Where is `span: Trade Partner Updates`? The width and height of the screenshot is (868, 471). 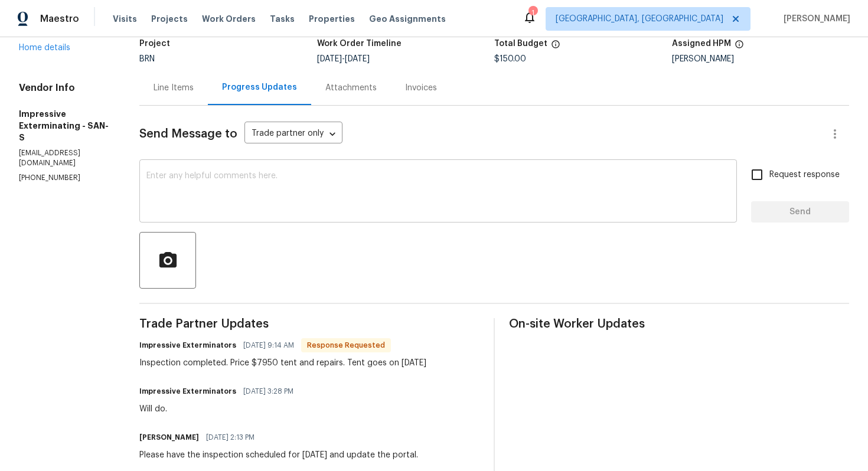
span: Trade Partner Updates is located at coordinates (310, 324).